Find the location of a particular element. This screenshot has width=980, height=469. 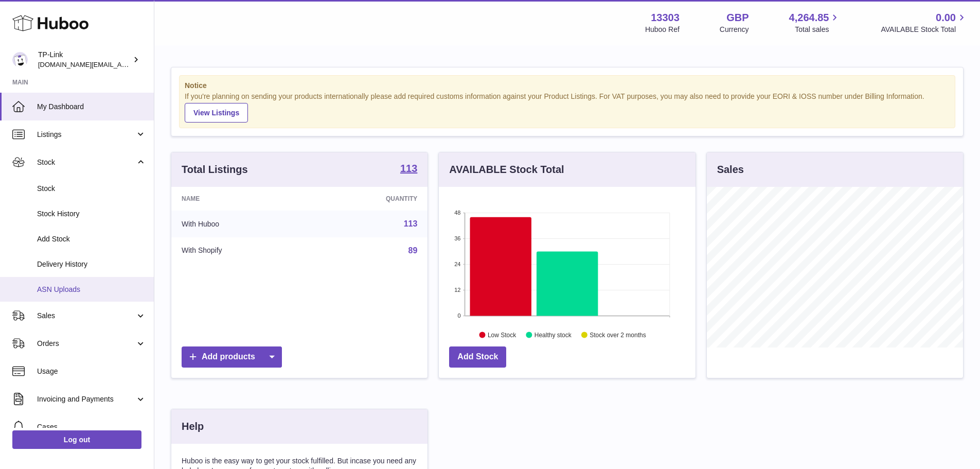

text: 36 is located at coordinates (457, 239).